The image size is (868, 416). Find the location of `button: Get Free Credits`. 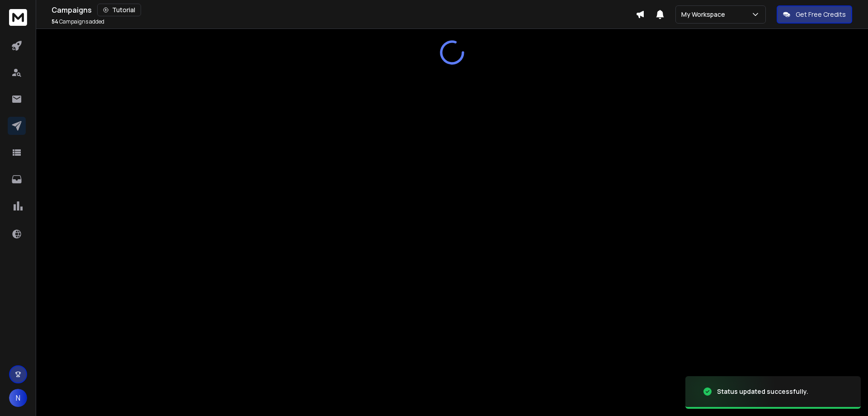

button: Get Free Credits is located at coordinates (815, 14).